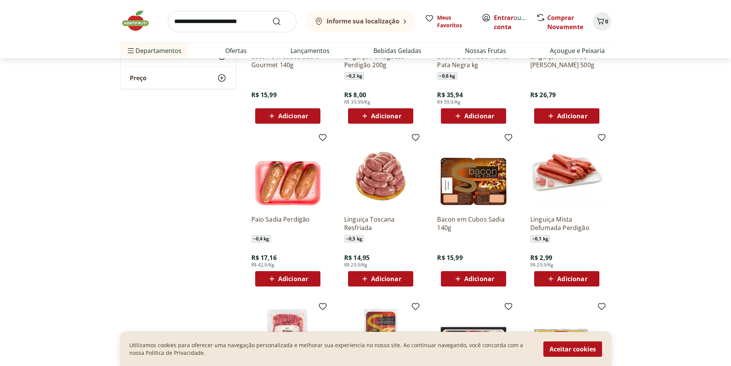 The height and width of the screenshot is (366, 731). I want to click on a: Paio Sadia Perdigão, so click(288, 223).